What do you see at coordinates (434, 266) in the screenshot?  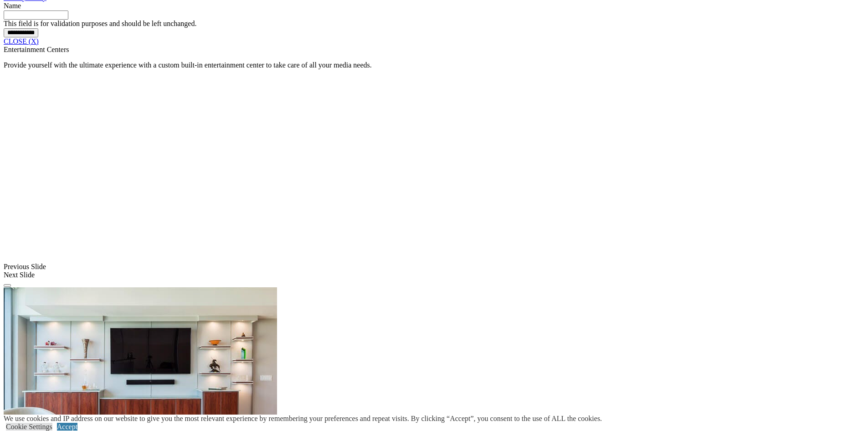 I see `div: Previous Slide` at bounding box center [434, 266].